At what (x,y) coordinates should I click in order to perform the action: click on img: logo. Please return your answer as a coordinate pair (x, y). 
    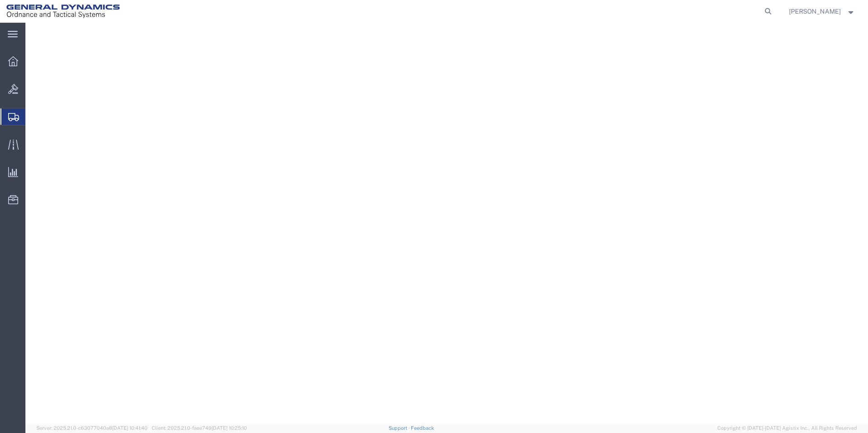
    Looking at the image, I should click on (63, 11).